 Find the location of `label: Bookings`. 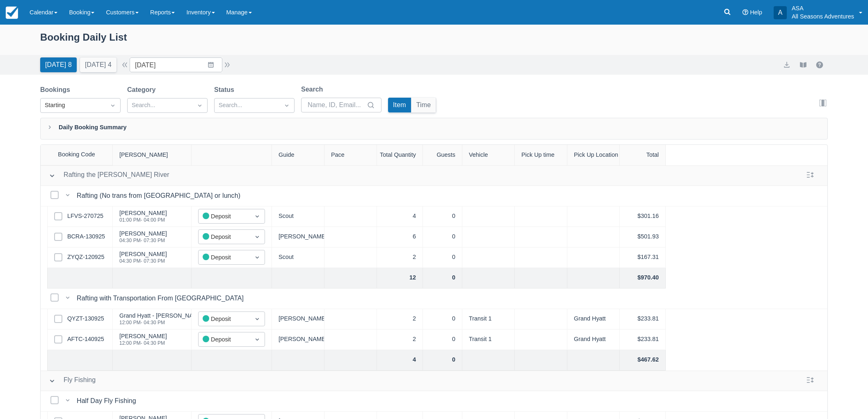

label: Bookings is located at coordinates (57, 90).